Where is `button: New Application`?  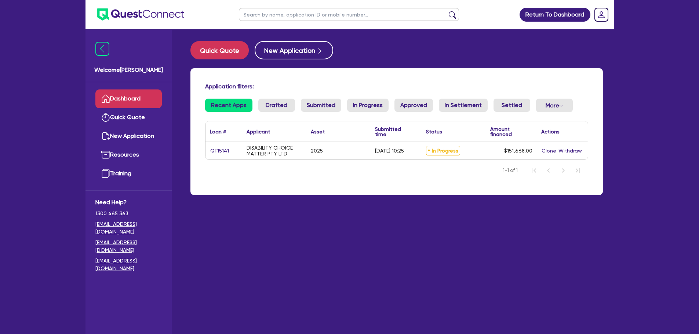 button: New Application is located at coordinates (294, 50).